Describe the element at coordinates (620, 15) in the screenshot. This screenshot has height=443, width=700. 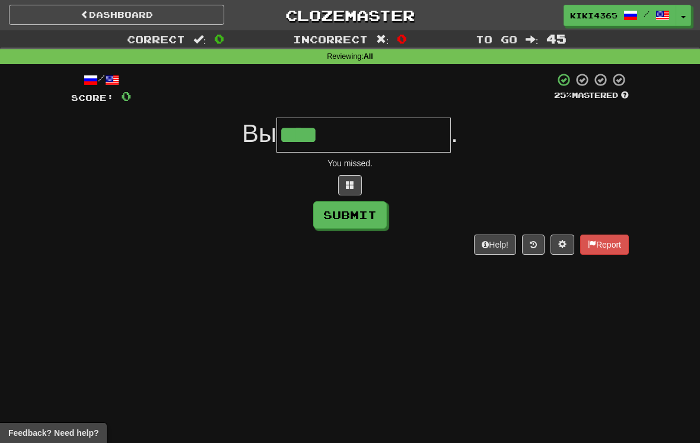
I see `a: kiki4365 /` at that location.